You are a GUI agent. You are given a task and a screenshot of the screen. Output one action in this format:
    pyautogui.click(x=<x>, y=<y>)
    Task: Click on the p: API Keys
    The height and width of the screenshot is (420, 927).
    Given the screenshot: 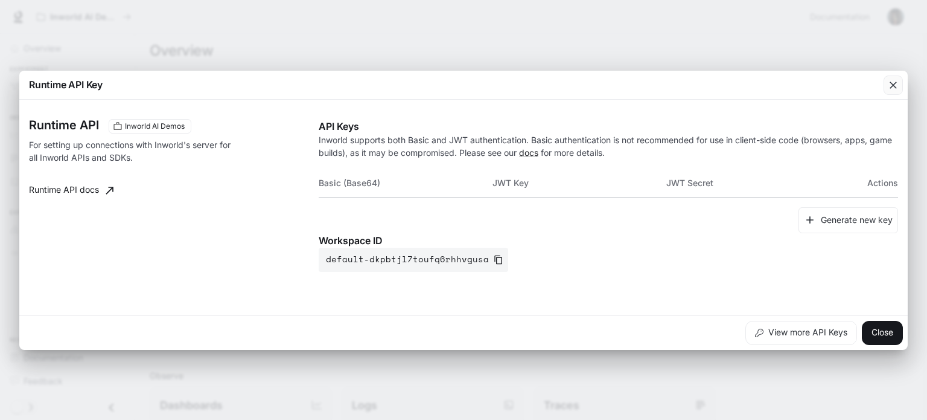 What is the action you would take?
    pyautogui.click(x=609, y=126)
    